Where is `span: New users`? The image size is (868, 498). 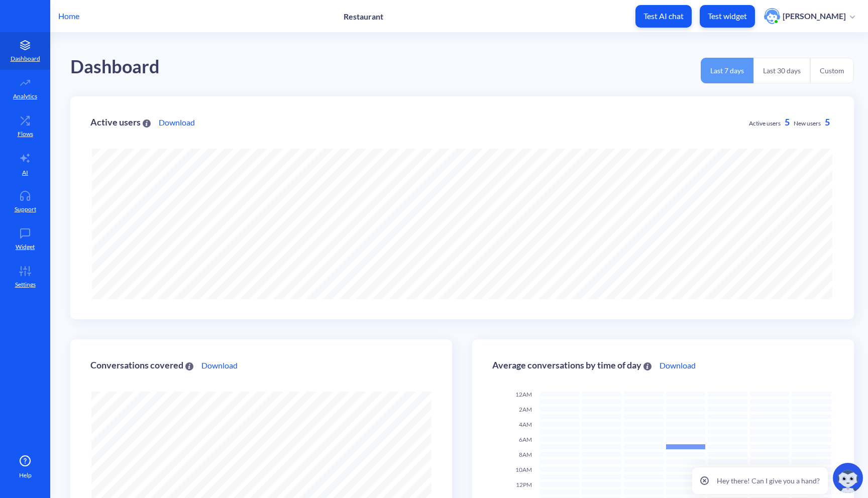
span: New users is located at coordinates (807, 123).